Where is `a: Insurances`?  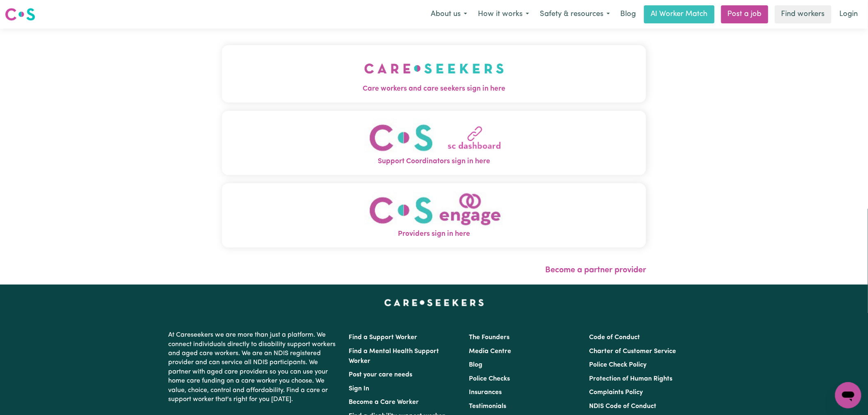 a: Insurances is located at coordinates (485, 393).